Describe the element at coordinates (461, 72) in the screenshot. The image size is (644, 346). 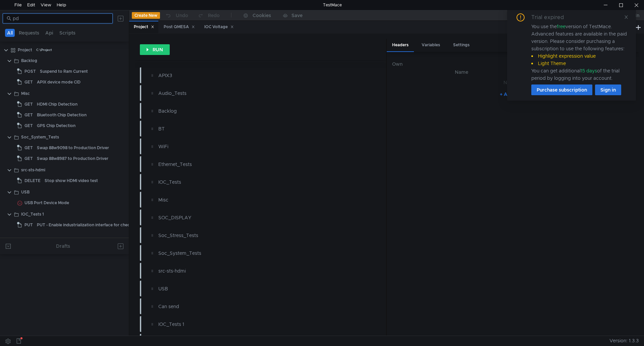
I see `th: Name` at that location.